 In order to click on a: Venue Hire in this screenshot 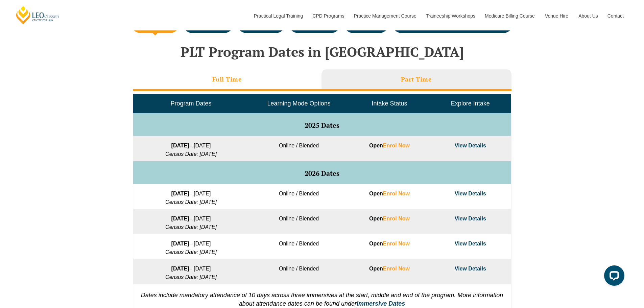, I will do `click(557, 16)`.